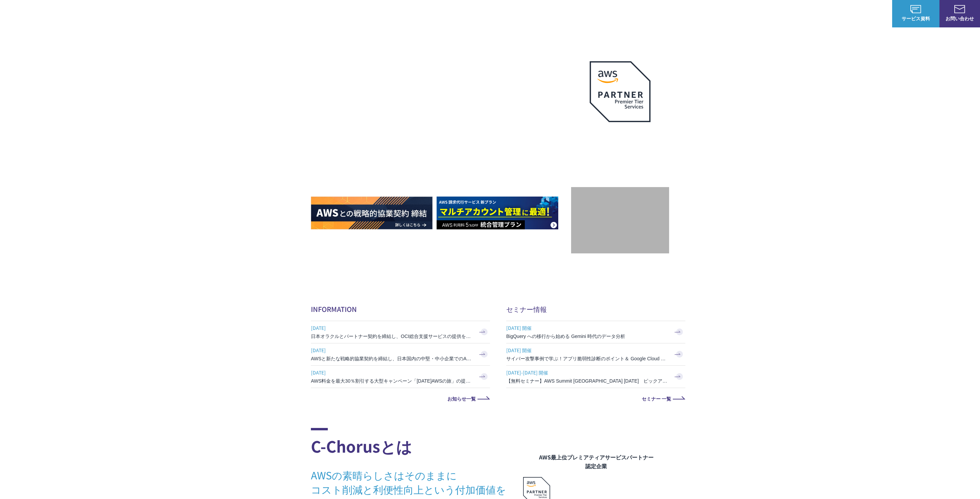 This screenshot has height=499, width=980. I want to click on p: AWSの導入からコスト削減、 構成・運用の最適化からデータ活用まで 規模や業種業態を問わない マネージドサービスで, so click(441, 90).